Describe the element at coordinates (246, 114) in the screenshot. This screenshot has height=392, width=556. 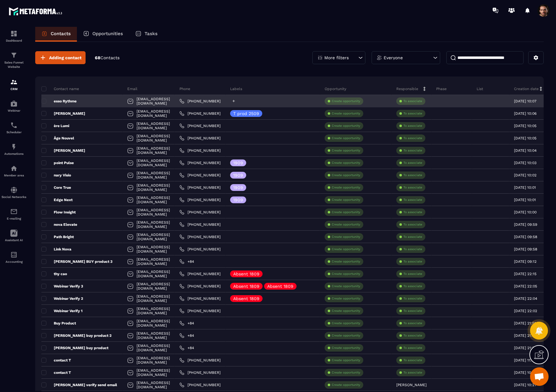
I see `p: T prod 2509` at that location.